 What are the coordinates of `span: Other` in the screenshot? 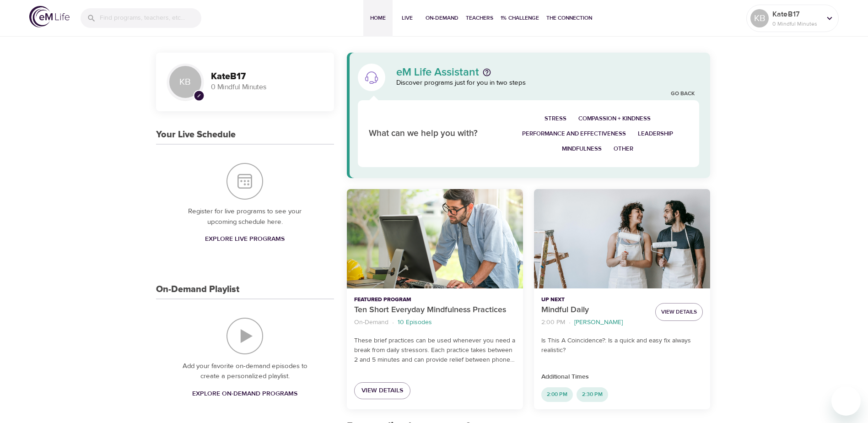 It's located at (623, 149).